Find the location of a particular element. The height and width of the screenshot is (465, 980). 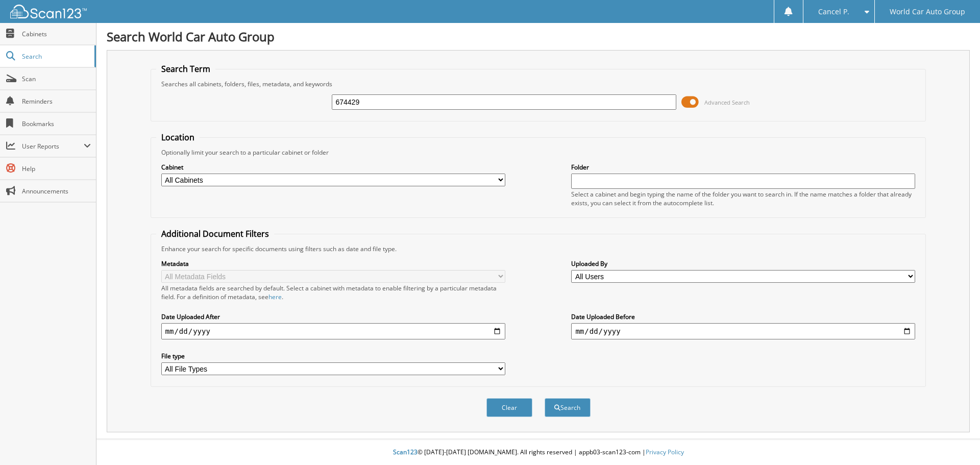

label: Metadata is located at coordinates (333, 263).